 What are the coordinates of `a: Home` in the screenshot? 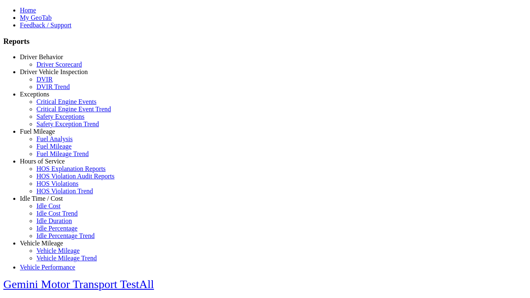 It's located at (28, 10).